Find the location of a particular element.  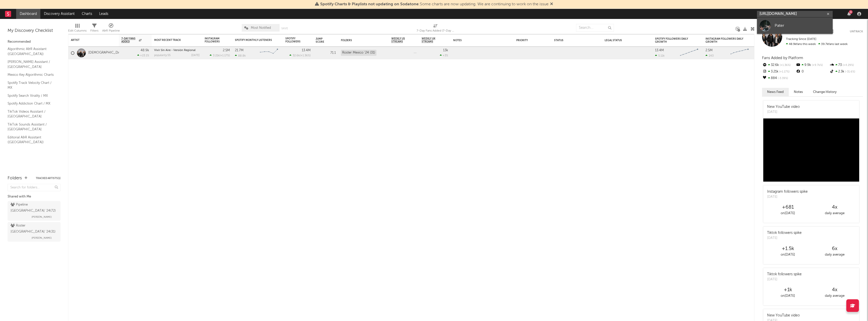

span: Spotify Charts & Playlists not updating on Sodatone is located at coordinates (370, 5).